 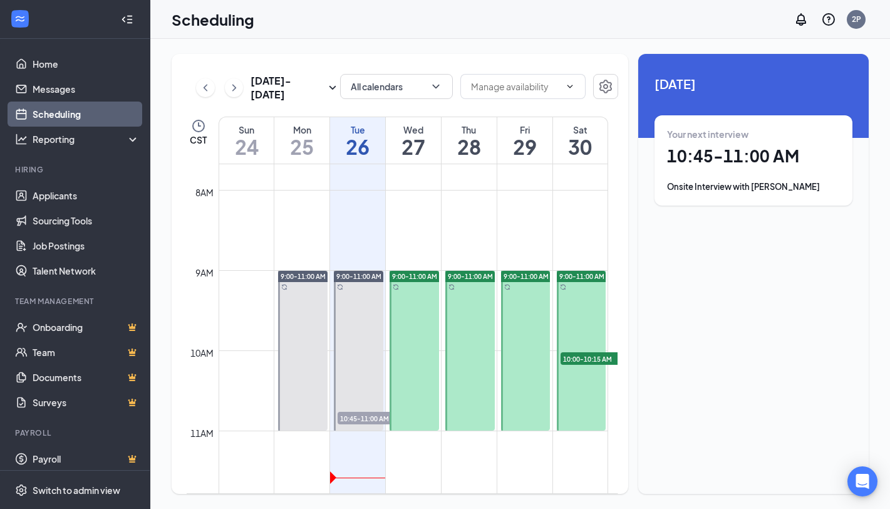 What do you see at coordinates (606, 88) in the screenshot?
I see `a: Settings` at bounding box center [606, 88].